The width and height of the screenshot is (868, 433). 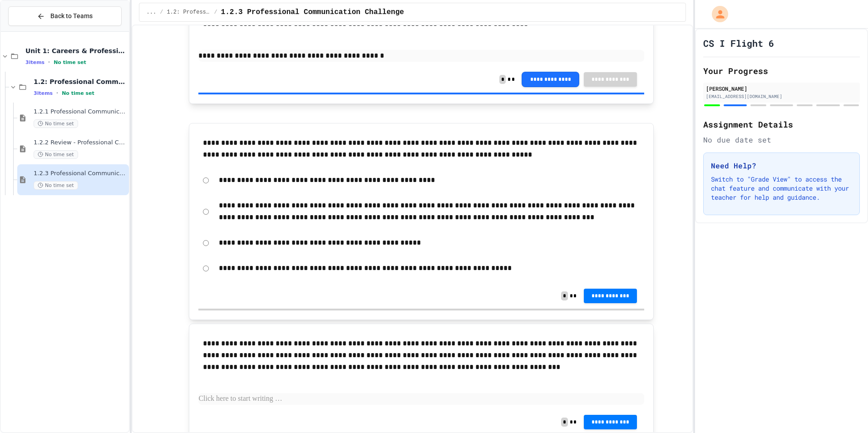 I want to click on button: Back to Teams, so click(x=65, y=16).